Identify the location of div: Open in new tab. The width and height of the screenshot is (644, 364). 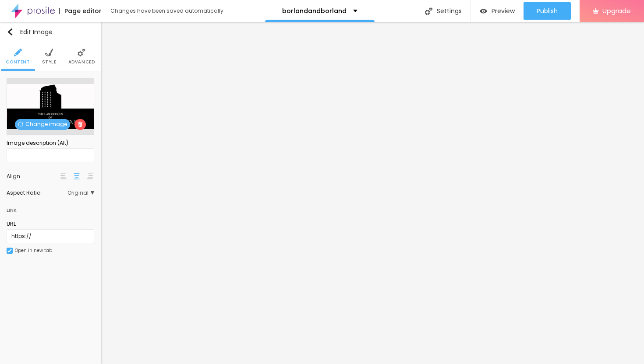
(33, 251).